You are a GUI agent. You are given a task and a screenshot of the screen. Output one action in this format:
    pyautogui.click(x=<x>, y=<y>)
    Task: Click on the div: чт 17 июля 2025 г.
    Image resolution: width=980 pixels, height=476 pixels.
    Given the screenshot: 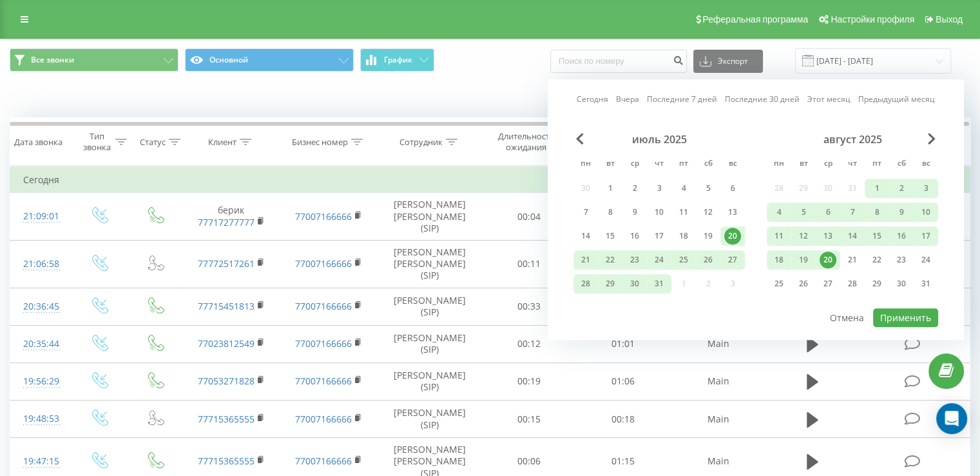 What is the action you would take?
    pyautogui.click(x=659, y=236)
    